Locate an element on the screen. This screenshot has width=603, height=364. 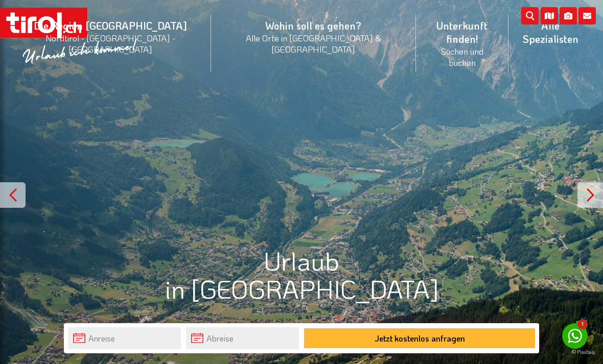
i: Fotogalerie is located at coordinates (568, 16).